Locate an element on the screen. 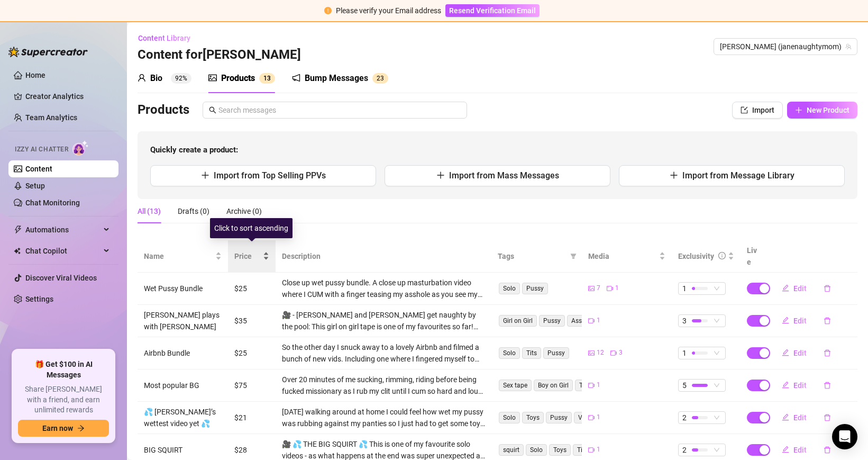 The width and height of the screenshot is (868, 460). td: Most popular BG is located at coordinates (183, 386).